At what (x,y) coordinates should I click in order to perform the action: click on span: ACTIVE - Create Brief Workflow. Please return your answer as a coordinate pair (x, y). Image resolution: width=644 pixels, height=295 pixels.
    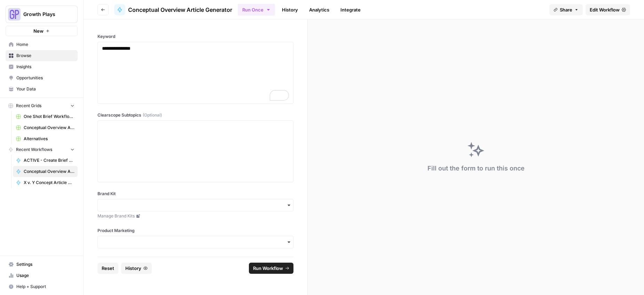
    Looking at the image, I should click on (49, 160).